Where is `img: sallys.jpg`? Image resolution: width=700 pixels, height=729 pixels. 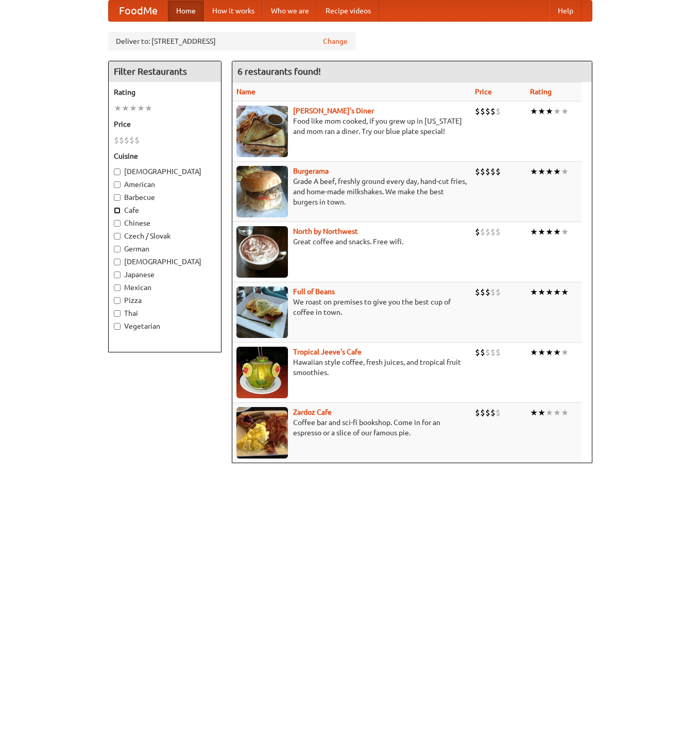 img: sallys.jpg is located at coordinates (262, 131).